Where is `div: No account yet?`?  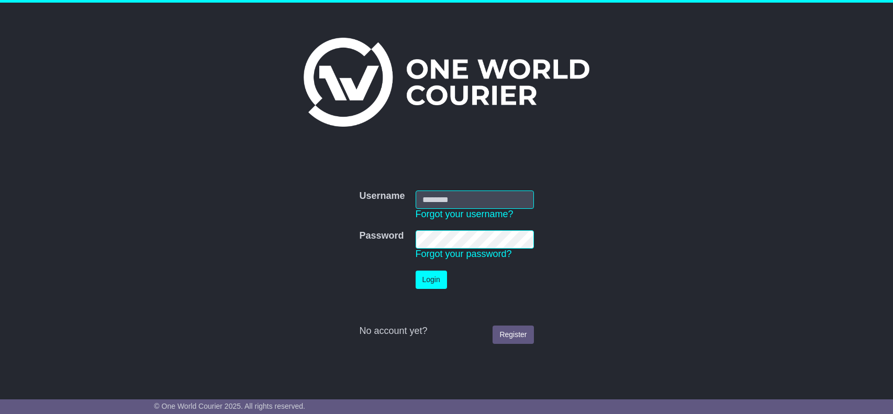 div: No account yet? is located at coordinates (446, 331).